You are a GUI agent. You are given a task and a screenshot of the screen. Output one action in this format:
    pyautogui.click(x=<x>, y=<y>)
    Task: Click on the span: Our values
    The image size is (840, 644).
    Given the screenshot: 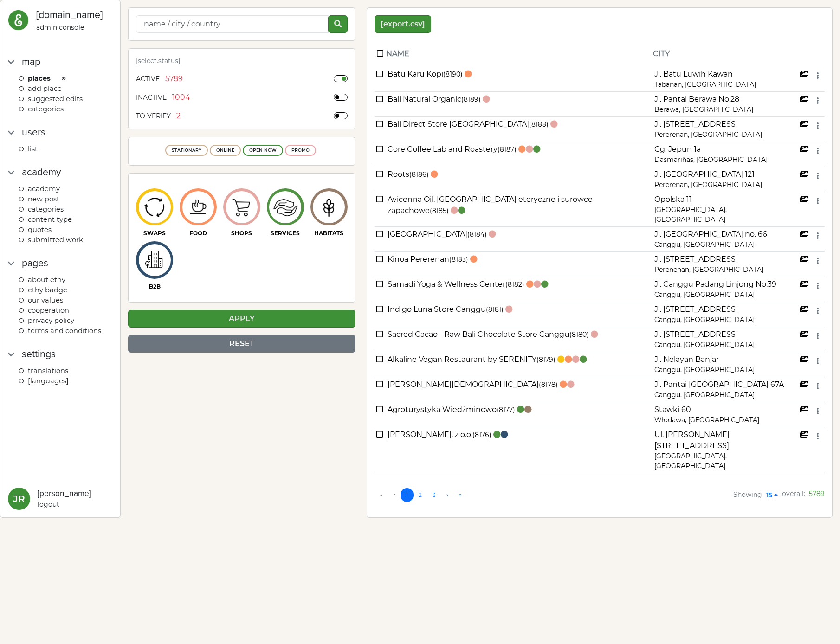 What is the action you would take?
    pyautogui.click(x=45, y=300)
    